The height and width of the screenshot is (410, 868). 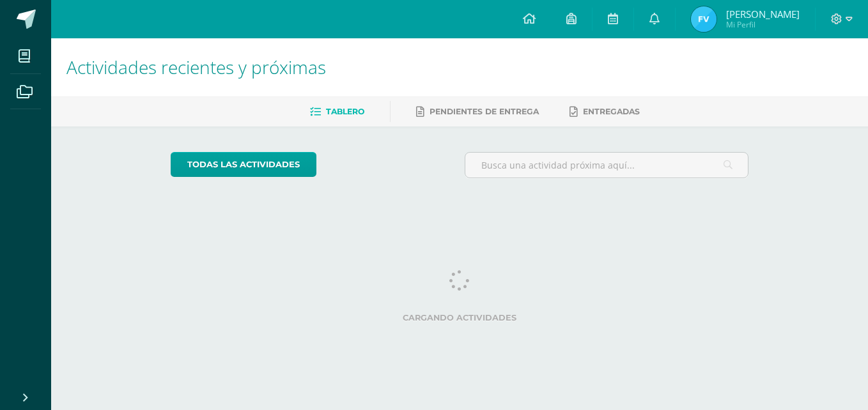 What do you see at coordinates (484, 111) in the screenshot?
I see `span: Pendientes de entrega` at bounding box center [484, 111].